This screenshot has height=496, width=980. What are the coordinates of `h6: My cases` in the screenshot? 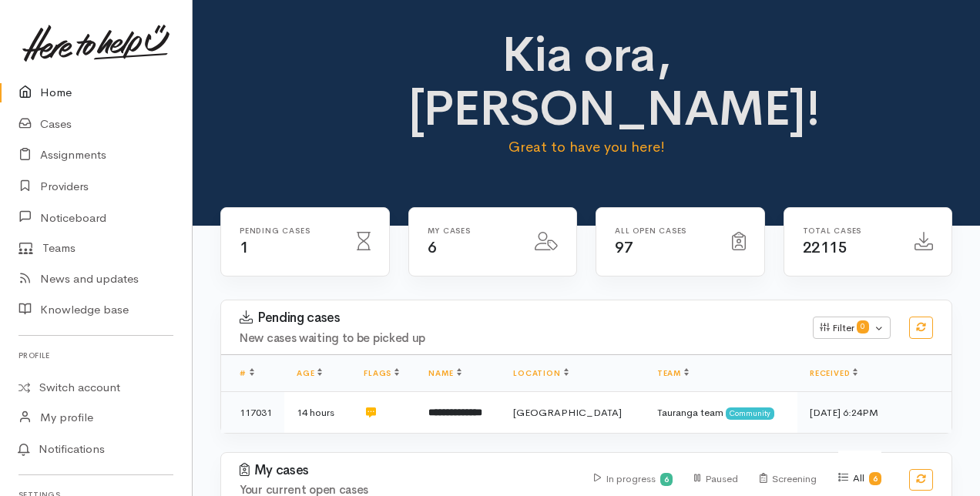 It's located at (472, 230).